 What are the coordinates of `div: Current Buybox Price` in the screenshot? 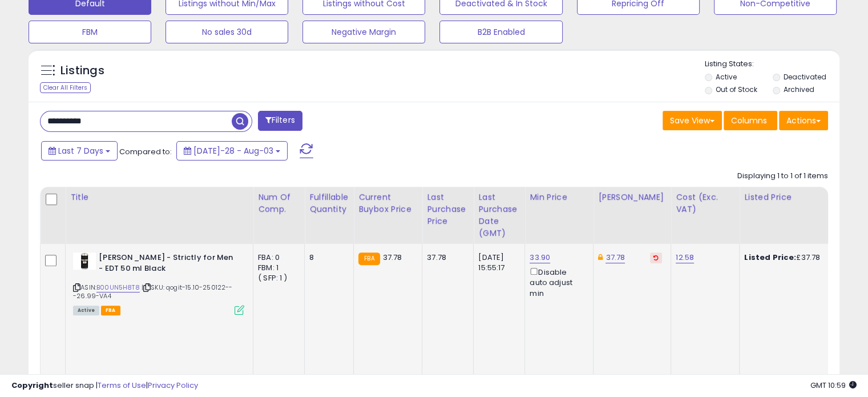 It's located at (387, 203).